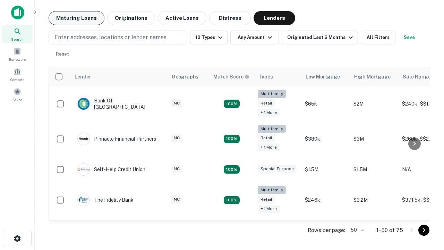  I want to click on a: Borrowers, so click(17, 54).